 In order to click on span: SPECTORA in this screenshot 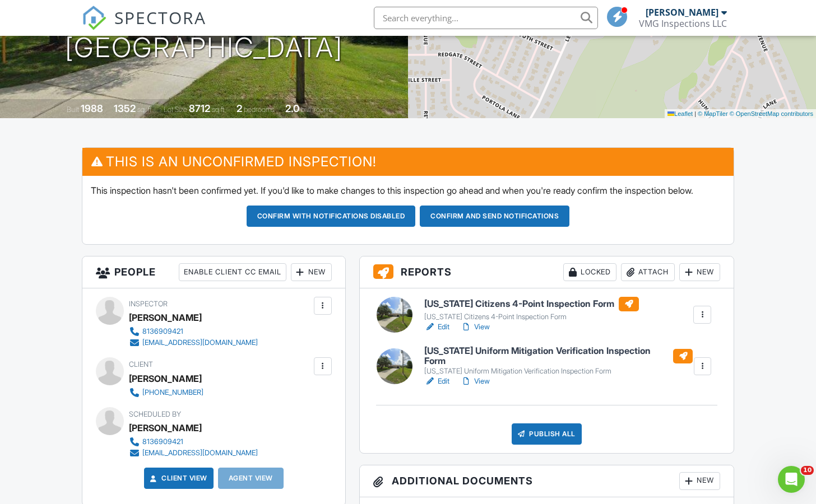, I will do `click(160, 17)`.